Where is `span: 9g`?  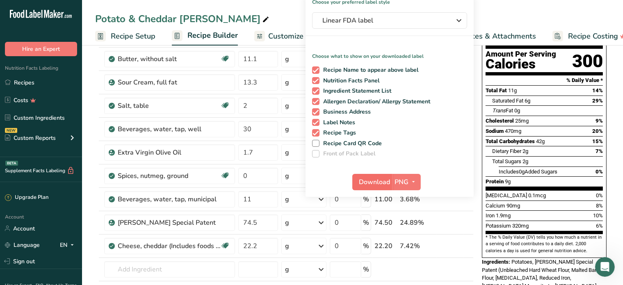
span: 9g is located at coordinates (508, 181).